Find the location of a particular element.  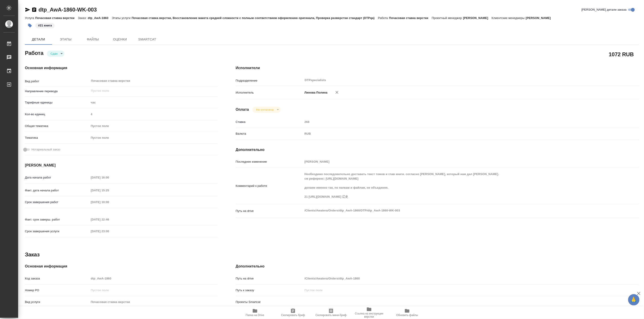

p: Факт. дата начала работ is located at coordinates (57, 191).